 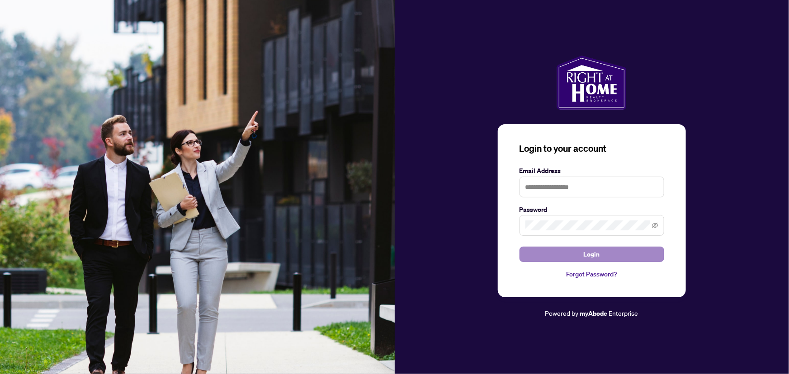 What do you see at coordinates (592, 171) in the screenshot?
I see `label: Email Address` at bounding box center [592, 171].